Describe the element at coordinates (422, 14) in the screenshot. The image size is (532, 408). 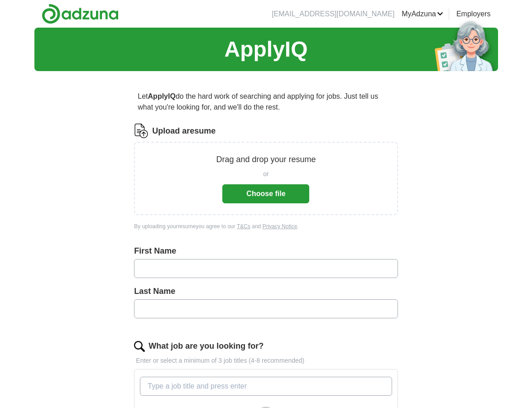
I see `a: MyAdzuna` at that location.